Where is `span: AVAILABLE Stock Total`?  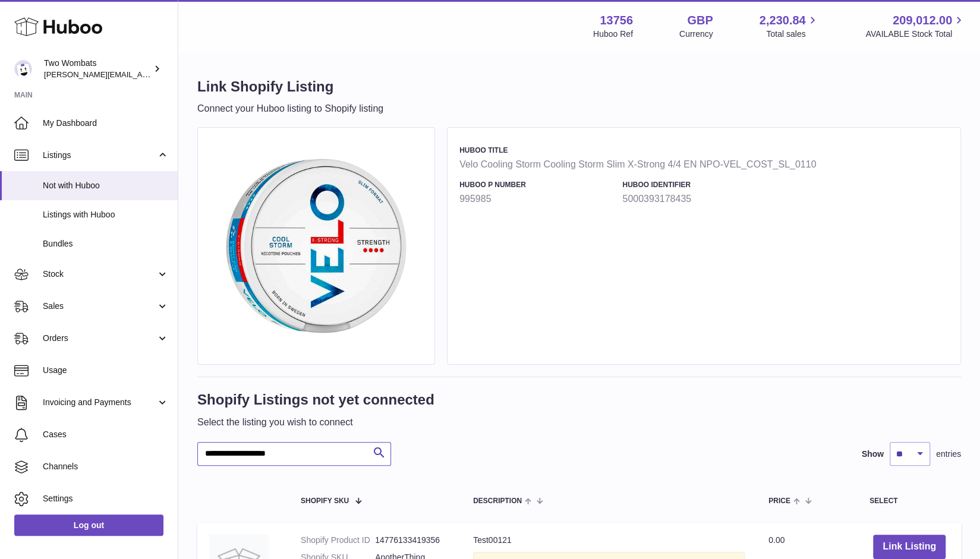
span: AVAILABLE Stock Total is located at coordinates (915, 34).